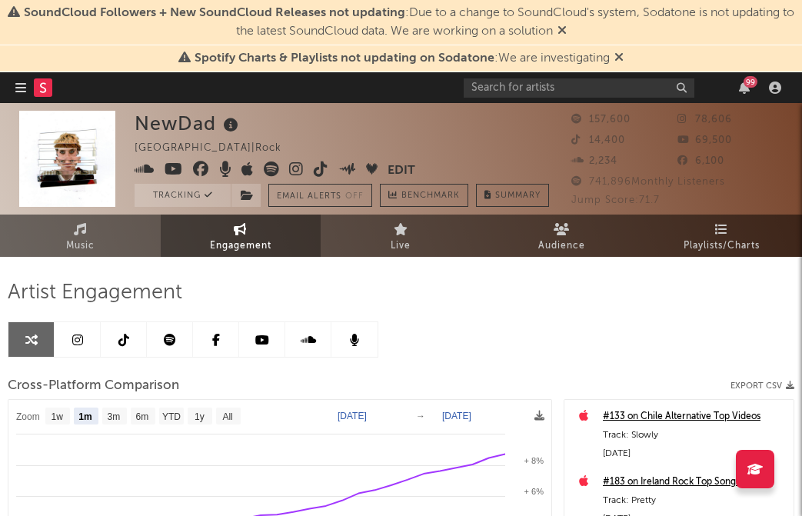  I want to click on a: #133 on Chile Alternative Top Videos, so click(694, 417).